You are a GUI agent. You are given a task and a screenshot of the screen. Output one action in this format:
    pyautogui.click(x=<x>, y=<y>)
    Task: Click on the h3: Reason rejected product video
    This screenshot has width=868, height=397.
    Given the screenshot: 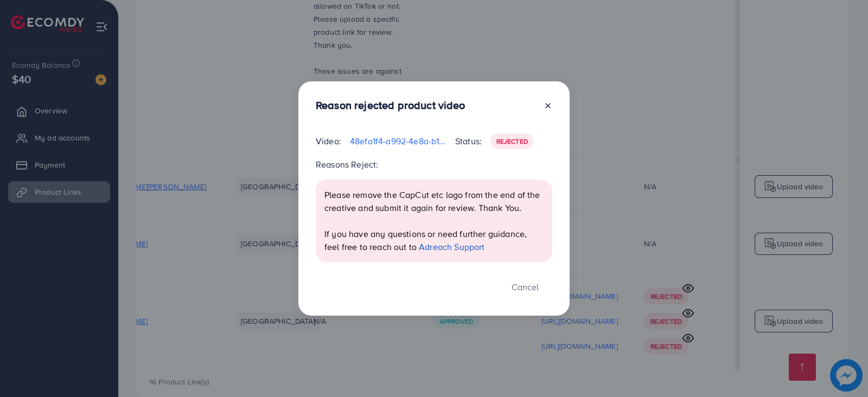 What is the action you would take?
    pyautogui.click(x=390, y=105)
    